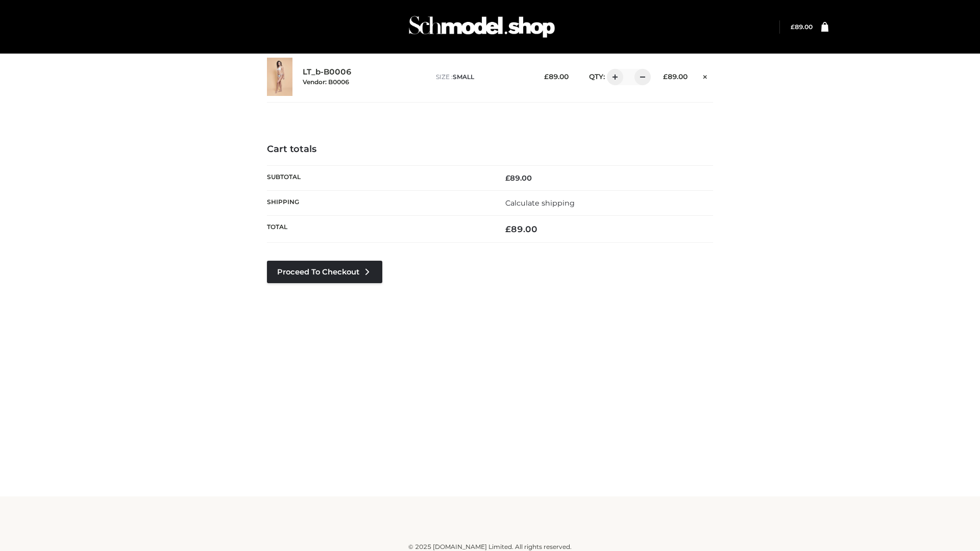  I want to click on a: Proceed to Checkout, so click(324, 272).